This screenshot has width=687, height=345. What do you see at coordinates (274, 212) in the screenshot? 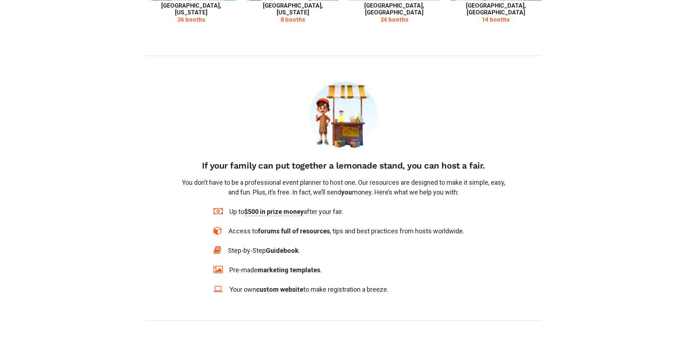
I see `span: $500 in prize money` at bounding box center [274, 212].